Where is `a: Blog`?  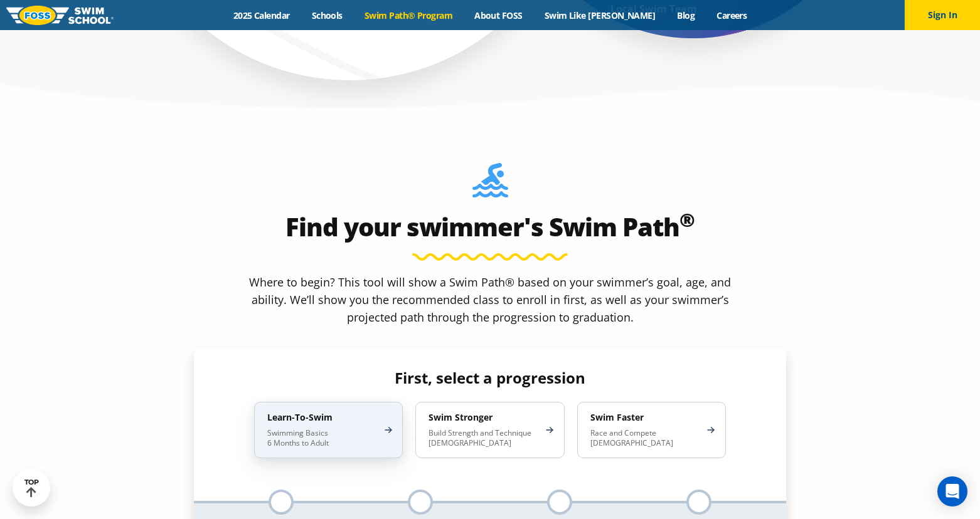
a: Blog is located at coordinates (685, 15).